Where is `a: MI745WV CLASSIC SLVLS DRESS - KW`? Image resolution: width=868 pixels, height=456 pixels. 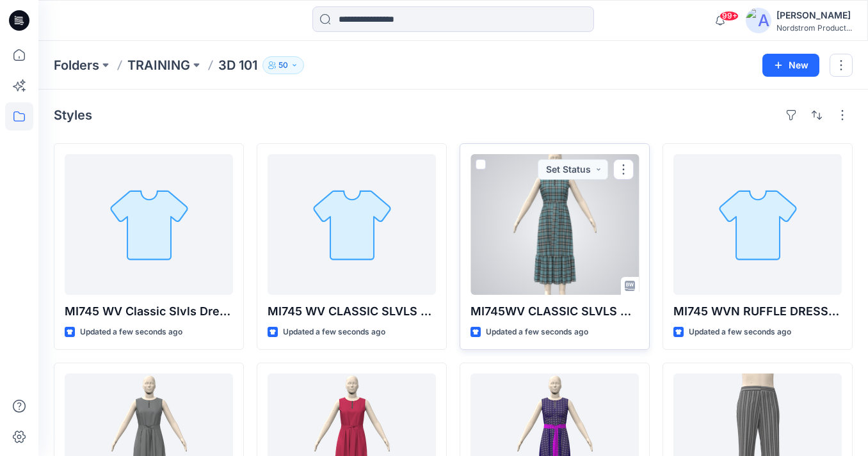
a: MI745WV CLASSIC SLVLS DRESS - KW is located at coordinates (554, 225).